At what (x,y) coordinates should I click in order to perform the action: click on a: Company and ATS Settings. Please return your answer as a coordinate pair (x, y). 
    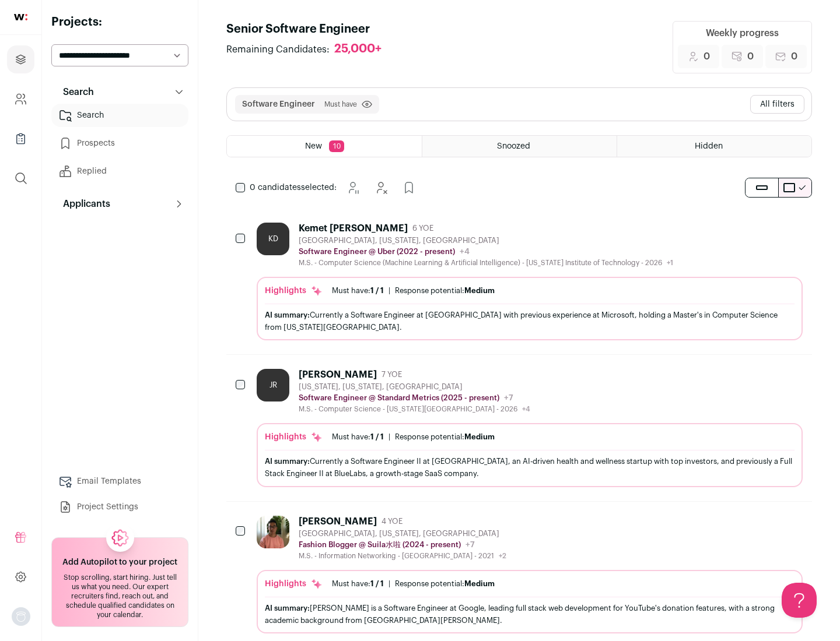
    Looking at the image, I should click on (21, 99).